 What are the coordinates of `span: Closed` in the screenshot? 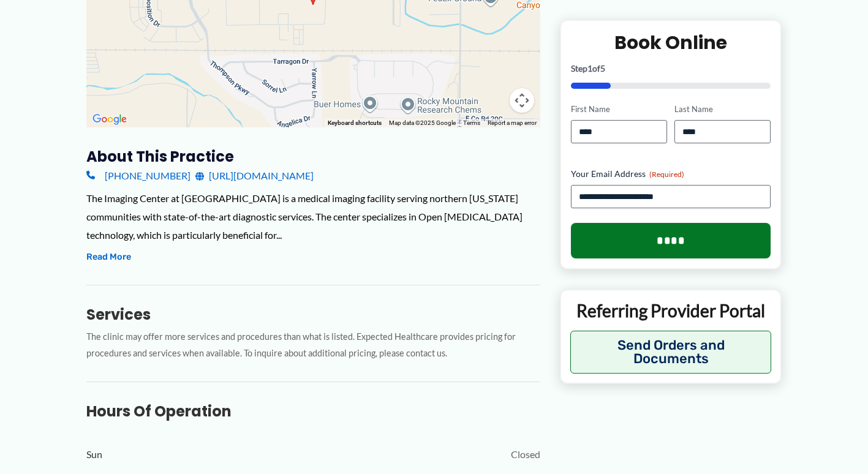 It's located at (525, 454).